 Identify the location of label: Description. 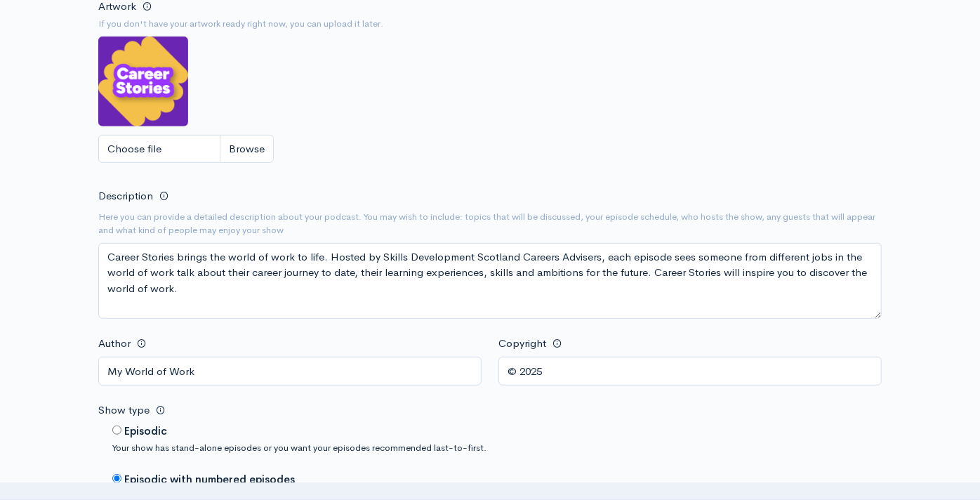
(126, 196).